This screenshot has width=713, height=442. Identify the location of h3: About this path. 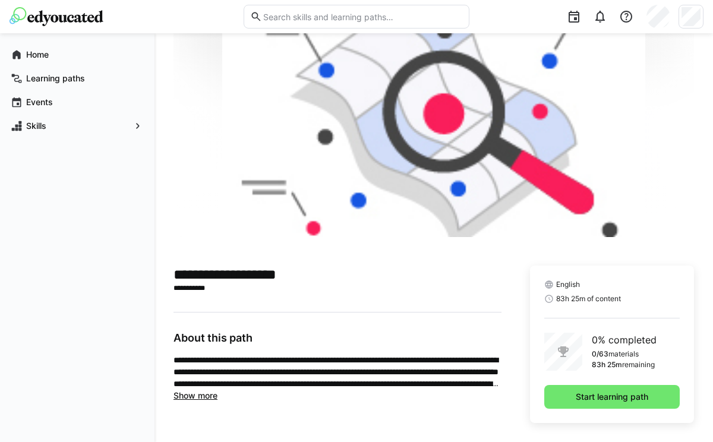
(337, 338).